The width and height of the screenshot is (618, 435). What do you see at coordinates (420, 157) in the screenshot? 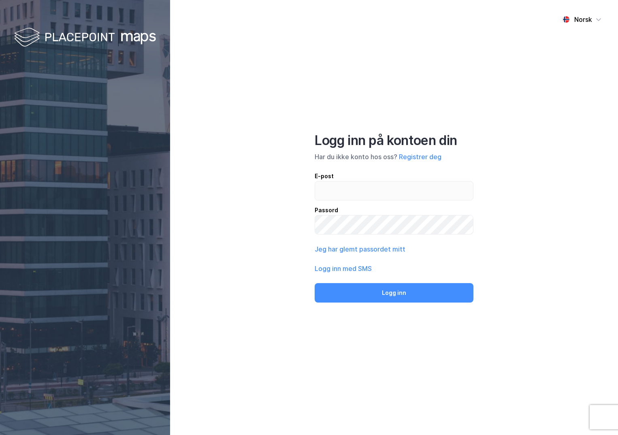
I see `button: Registrer deg` at bounding box center [420, 157].